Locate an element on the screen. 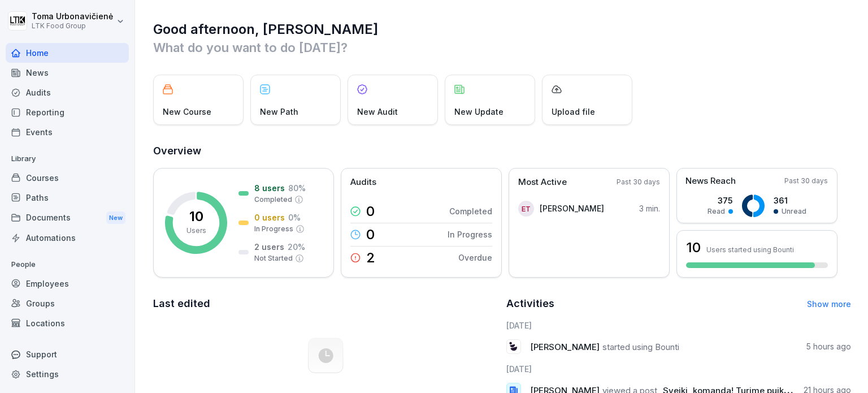 Image resolution: width=868 pixels, height=393 pixels. div: Home is located at coordinates (67, 53).